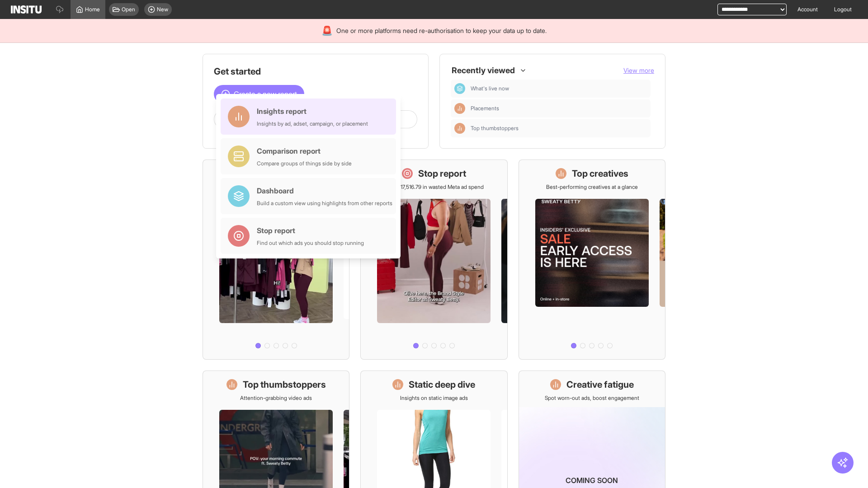 This screenshot has width=868, height=488. What do you see at coordinates (441, 31) in the screenshot?
I see `span: One or more platforms need re-authorisation to keep your data up to date.` at bounding box center [441, 31].